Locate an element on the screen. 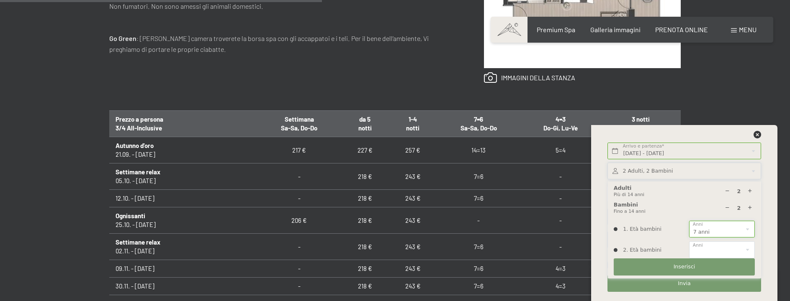 The height and width of the screenshot is (301, 790). th: 4=3 is located at coordinates (560, 124).